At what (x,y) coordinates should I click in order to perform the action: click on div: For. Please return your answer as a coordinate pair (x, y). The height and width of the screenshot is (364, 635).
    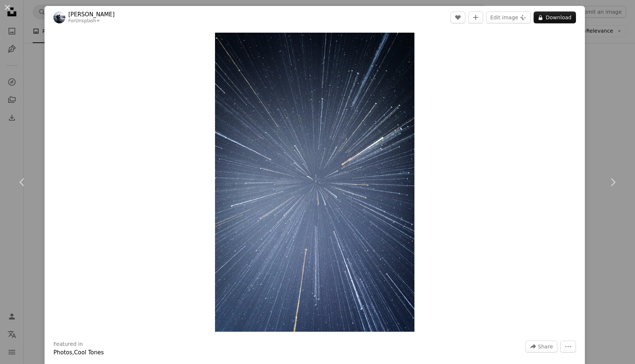
    Looking at the image, I should click on (92, 21).